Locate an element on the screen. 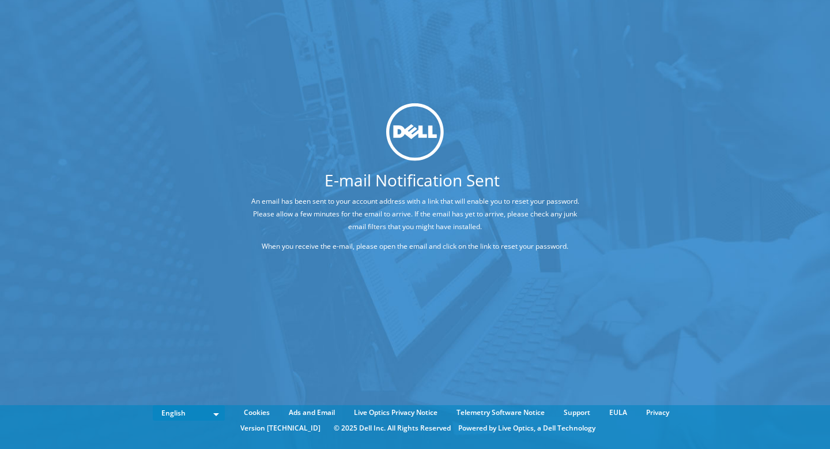 This screenshot has width=830, height=449. img: dell_svg_logo.svg is located at coordinates (415, 132).